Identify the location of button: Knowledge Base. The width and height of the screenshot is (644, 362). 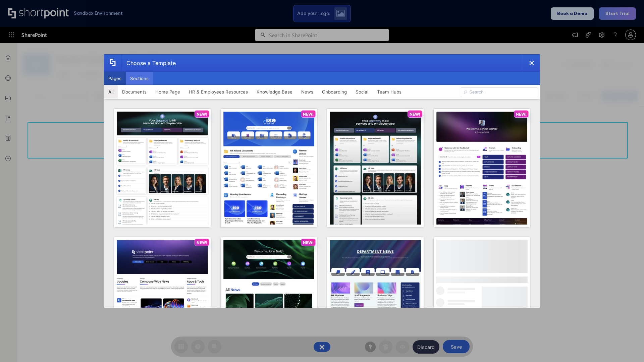
(274, 92).